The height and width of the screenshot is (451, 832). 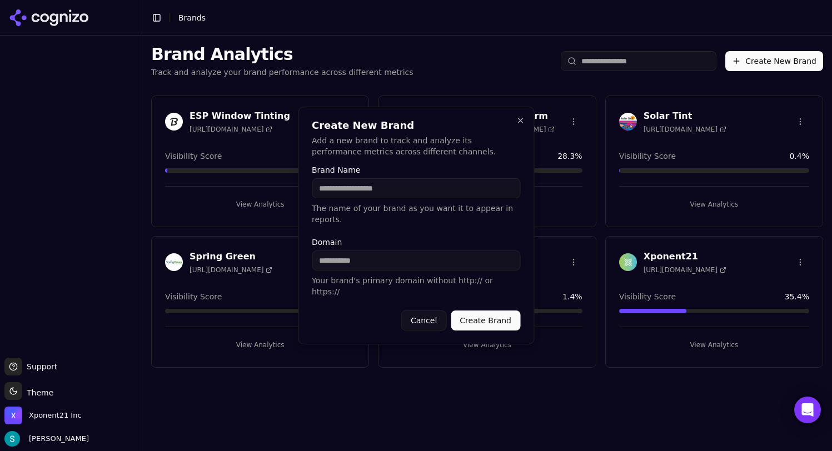 I want to click on p: Your brand's primary domain without http:// or https://, so click(x=416, y=286).